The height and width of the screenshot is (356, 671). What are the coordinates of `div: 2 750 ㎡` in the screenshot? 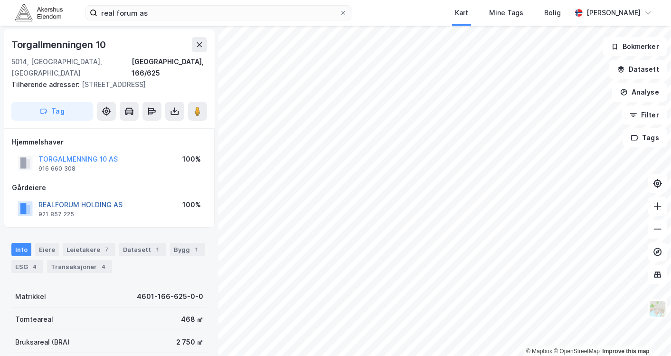 It's located at (190, 342).